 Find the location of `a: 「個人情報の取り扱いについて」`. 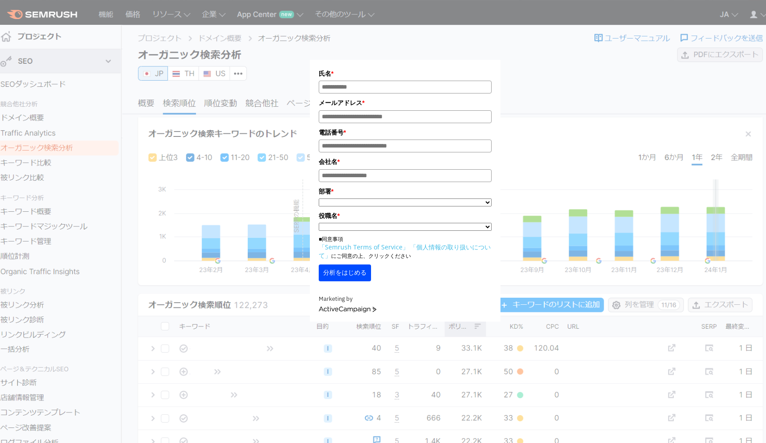

a: 「個人情報の取り扱いについて」 is located at coordinates (405, 251).